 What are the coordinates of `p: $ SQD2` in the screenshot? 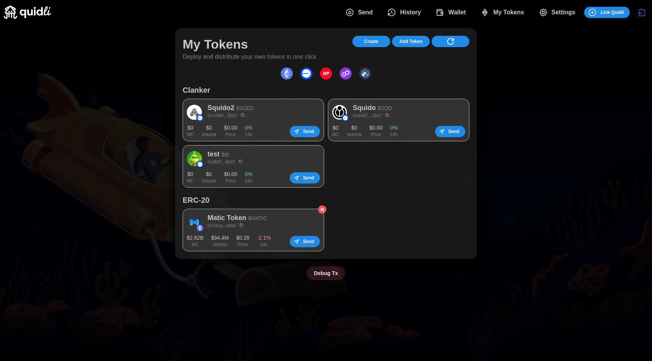 It's located at (245, 109).